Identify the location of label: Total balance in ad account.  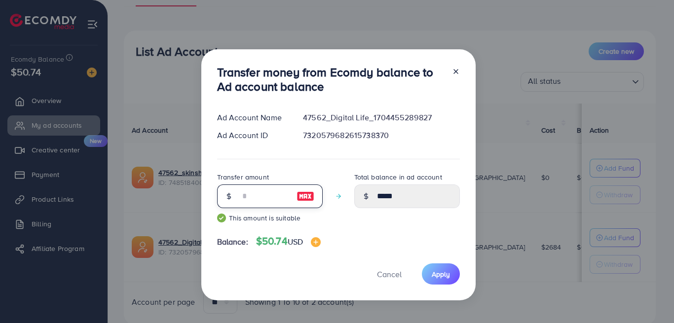
(398, 177).